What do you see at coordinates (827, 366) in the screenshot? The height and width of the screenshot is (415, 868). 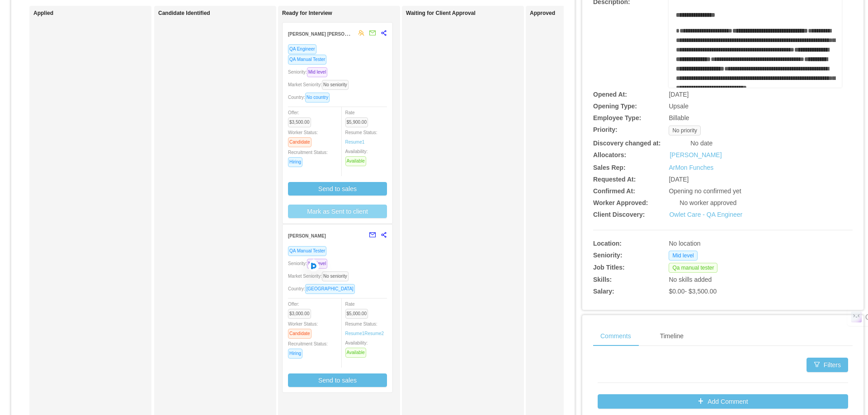 I see `button: icon: filterFilters` at bounding box center [827, 366].